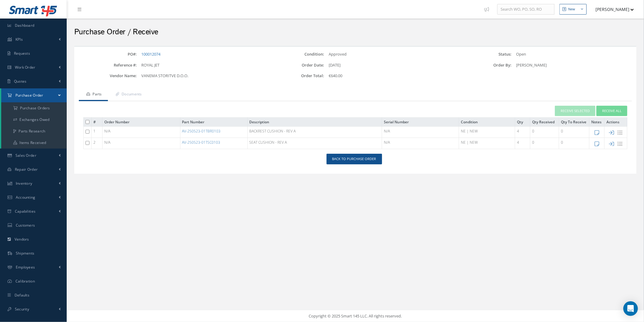 The height and width of the screenshot is (322, 644). Describe the element at coordinates (25, 281) in the screenshot. I see `span: Calibration` at that location.